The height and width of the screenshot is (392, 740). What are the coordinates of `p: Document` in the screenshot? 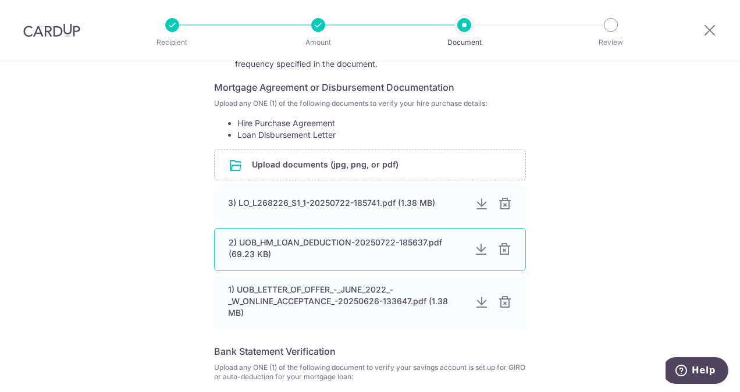 It's located at (464, 42).